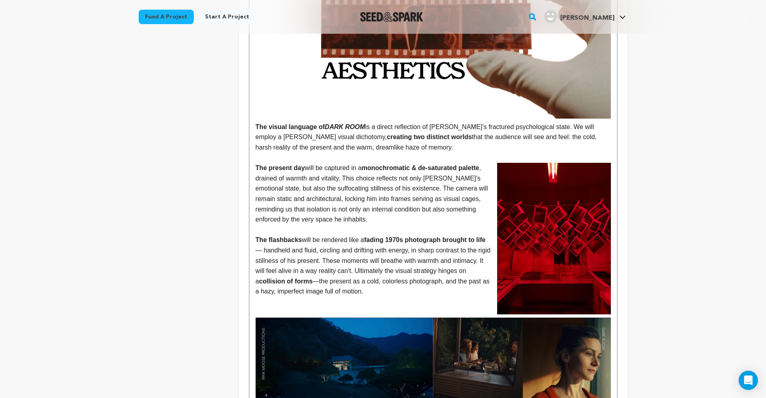 Image resolution: width=766 pixels, height=398 pixels. What do you see at coordinates (391, 17) in the screenshot?
I see `img: Seed&Spark Logo Dark Mode` at bounding box center [391, 17].